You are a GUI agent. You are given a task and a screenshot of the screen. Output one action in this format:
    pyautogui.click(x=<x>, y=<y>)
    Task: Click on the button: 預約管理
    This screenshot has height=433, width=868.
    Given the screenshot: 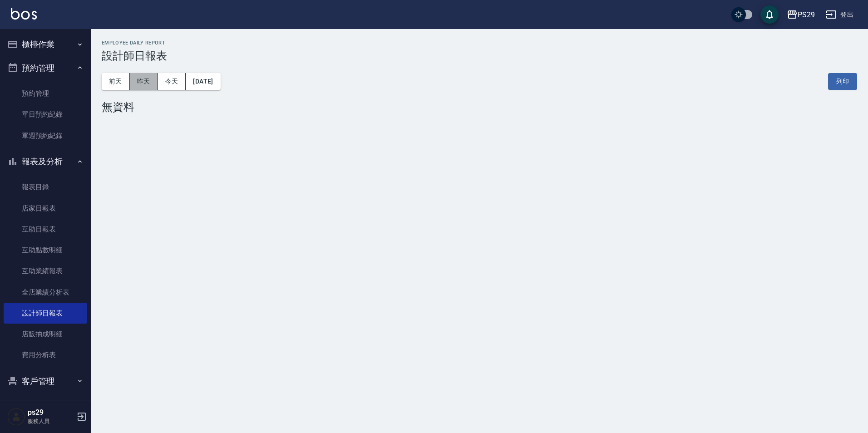 What is the action you would take?
    pyautogui.click(x=46, y=68)
    